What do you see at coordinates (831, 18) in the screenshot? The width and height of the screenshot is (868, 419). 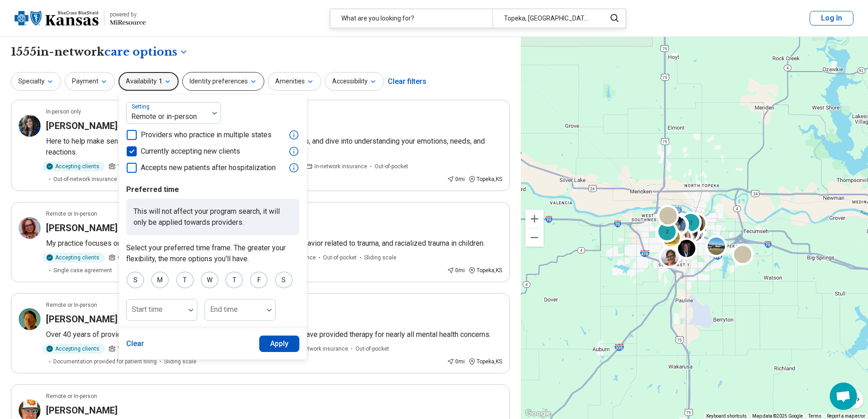 I see `button: Log In` at bounding box center [831, 18].